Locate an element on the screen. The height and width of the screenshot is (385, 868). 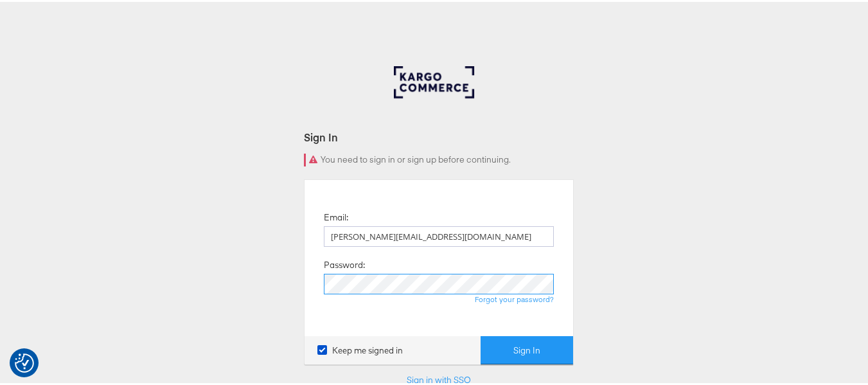
div: You need to sign in or sign up before continuing. is located at coordinates (439, 158).